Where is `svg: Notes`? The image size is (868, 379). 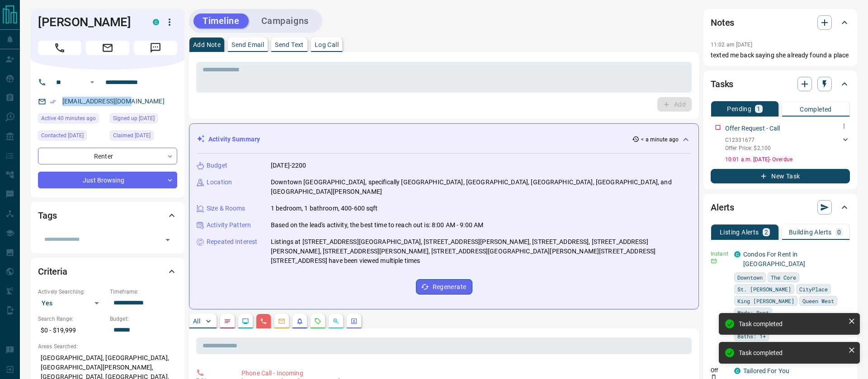 svg: Notes is located at coordinates (227, 322).